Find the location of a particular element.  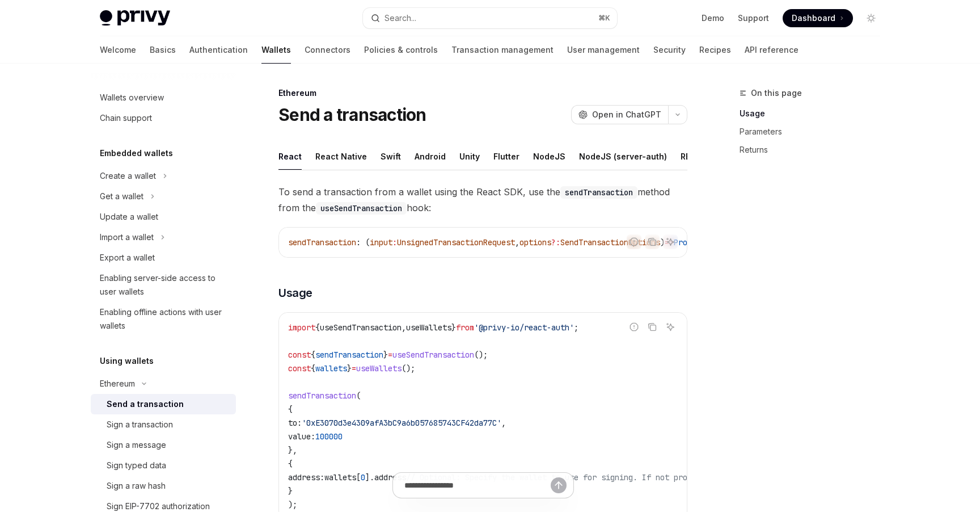

div: Sign a raw hash is located at coordinates (136, 485).